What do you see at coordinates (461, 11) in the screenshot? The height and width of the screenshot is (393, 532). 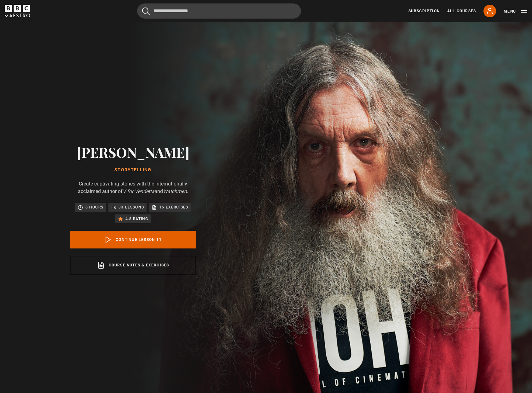 I see `a: All Courses` at bounding box center [461, 11].